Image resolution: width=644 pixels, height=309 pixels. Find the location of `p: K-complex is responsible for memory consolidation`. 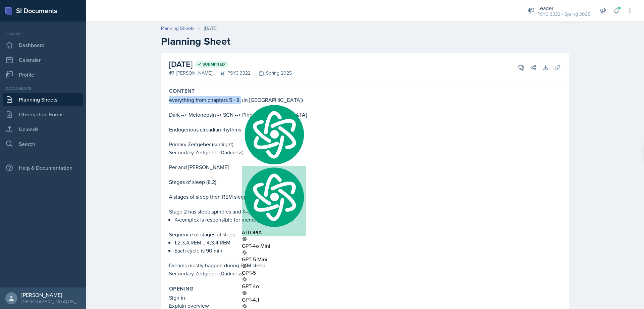

p: K-complex is responsible for memory consolidation is located at coordinates (368, 219).